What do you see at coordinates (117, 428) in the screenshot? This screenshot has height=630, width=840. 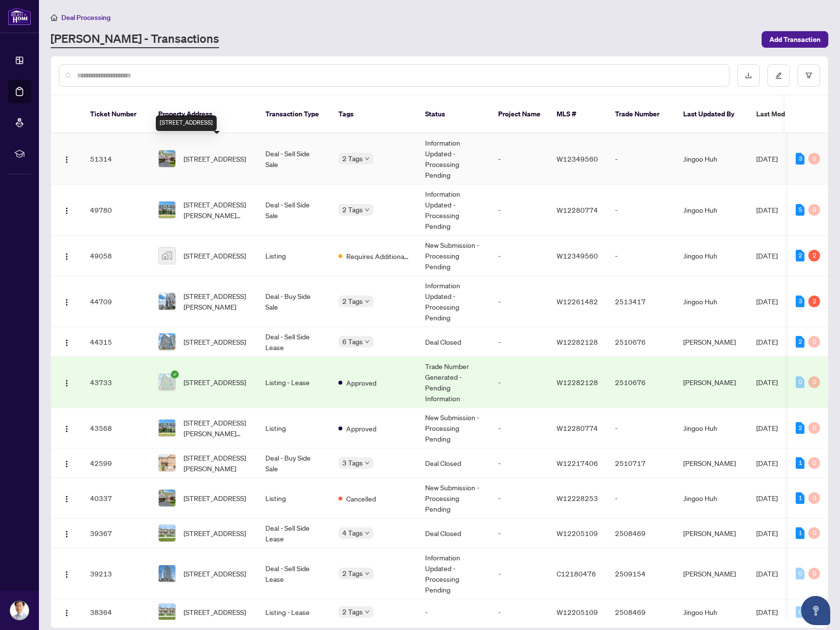 I see `td: 43568` at bounding box center [117, 428].